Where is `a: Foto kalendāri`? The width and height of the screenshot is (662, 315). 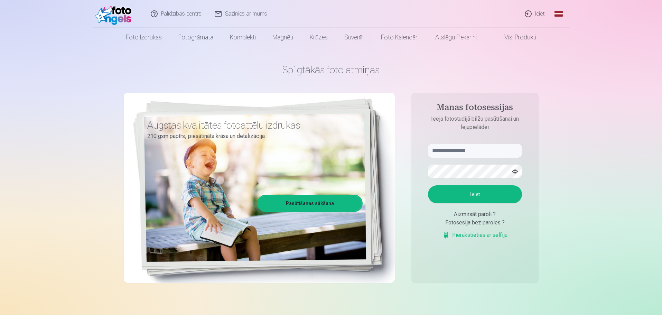
a: Foto kalendāri is located at coordinates (400, 37).